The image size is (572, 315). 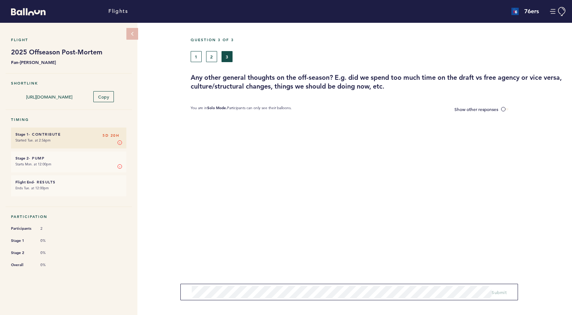 I want to click on span: 2, so click(x=51, y=228).